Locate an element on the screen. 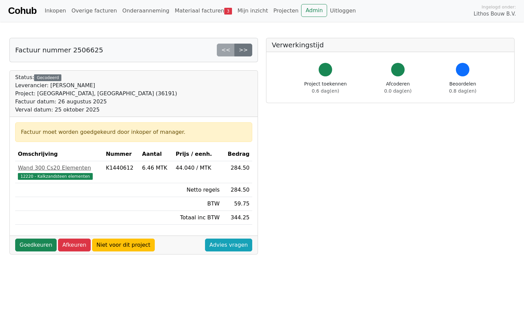  span: 12220 - Kalkzandsteen elementen is located at coordinates (55, 176).